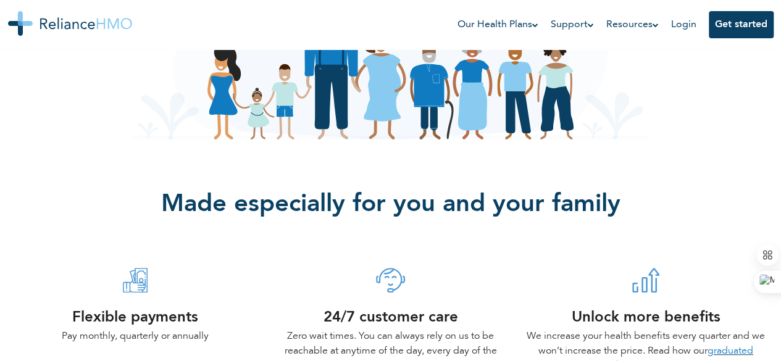 This screenshot has height=361, width=781. What do you see at coordinates (572, 25) in the screenshot?
I see `a: Support` at bounding box center [572, 25].